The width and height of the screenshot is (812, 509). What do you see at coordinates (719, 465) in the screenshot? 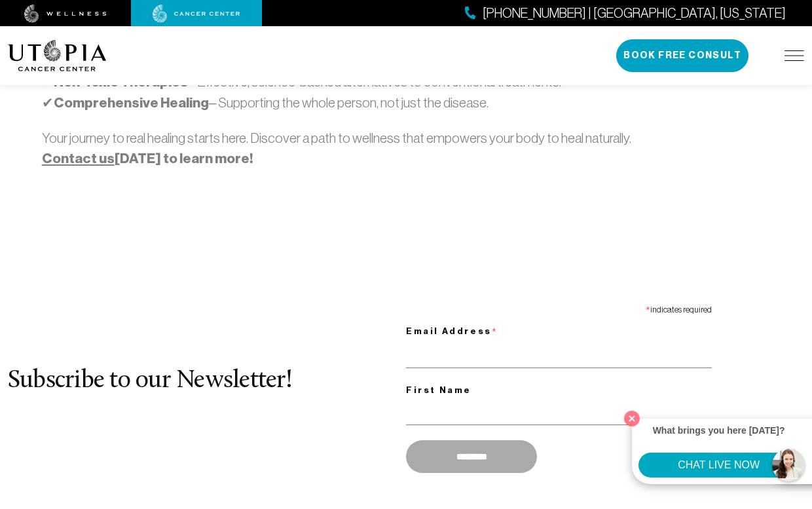
I see `button: CHAT LIVE NOW` at bounding box center [719, 465].